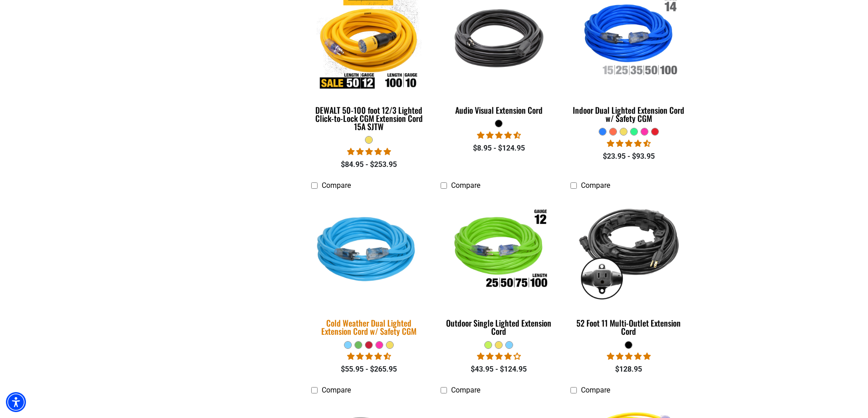 This screenshot has width=868, height=418. I want to click on div: 52 Foot 11 Multi-Outlet Extension Cord, so click(628, 327).